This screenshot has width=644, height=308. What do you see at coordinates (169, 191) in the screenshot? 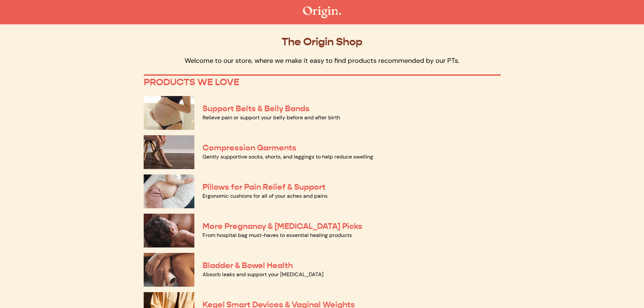
I see `img: Pillows for Pain Relief & Support` at bounding box center [169, 191].